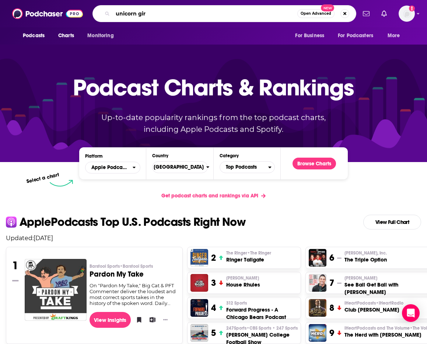 This screenshot has width=427, height=344. What do you see at coordinates (213, 258) in the screenshot?
I see `h3: 2` at bounding box center [213, 258].